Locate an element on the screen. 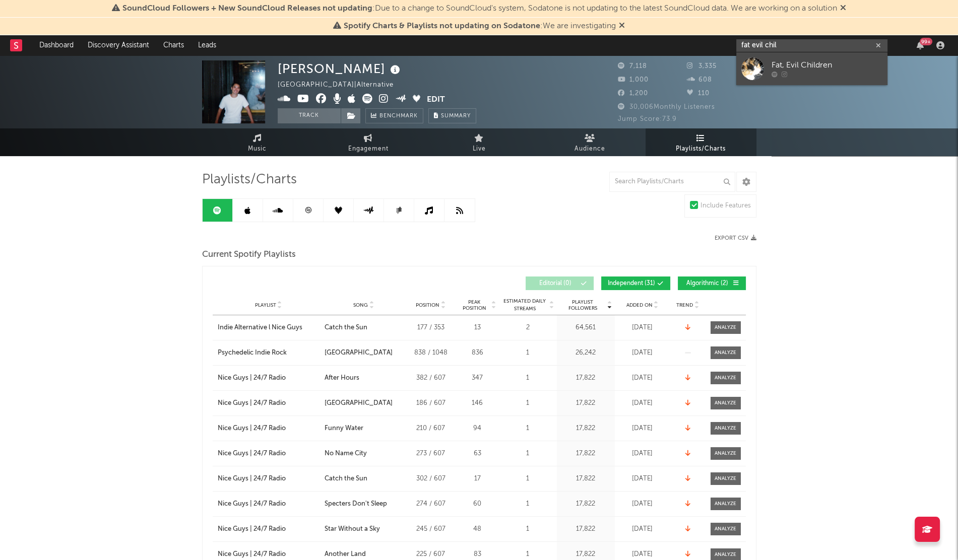 Image resolution: width=958 pixels, height=560 pixels. div: 382 / 607 is located at coordinates (431, 379).